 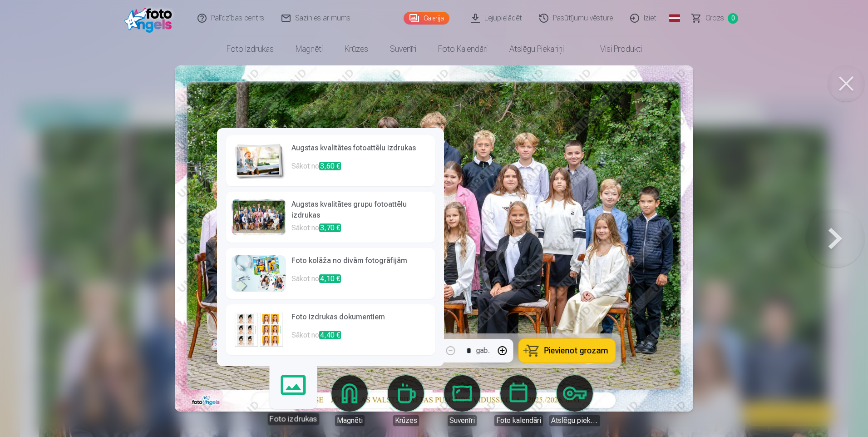 What do you see at coordinates (330, 228) in the screenshot?
I see `span: 3,70 €` at bounding box center [330, 228].